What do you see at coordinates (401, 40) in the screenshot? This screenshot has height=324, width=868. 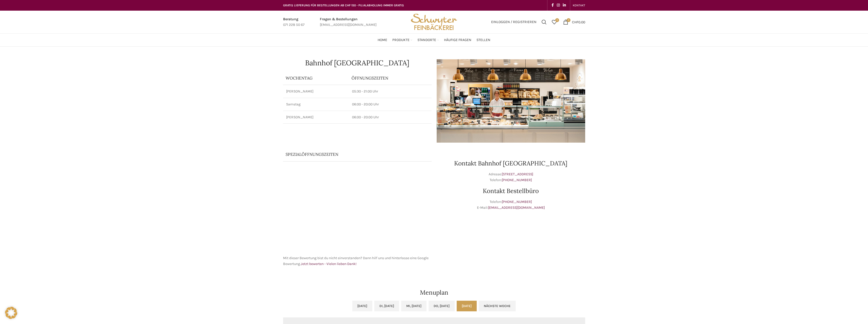 I see `span: Produkte` at bounding box center [401, 40].